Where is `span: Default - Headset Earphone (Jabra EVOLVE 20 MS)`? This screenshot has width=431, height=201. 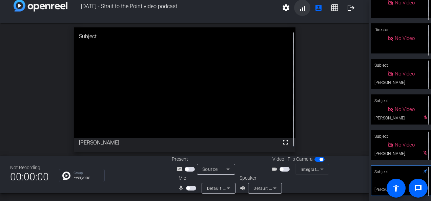 span: Default - Headset Earphone (Jabra EVOLVE 20 MS) is located at coordinates (304, 188).